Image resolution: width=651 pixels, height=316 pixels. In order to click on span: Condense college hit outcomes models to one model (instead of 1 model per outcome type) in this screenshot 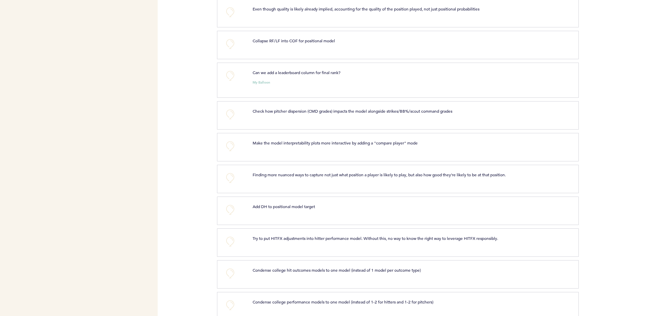, I will do `click(336, 270)`.